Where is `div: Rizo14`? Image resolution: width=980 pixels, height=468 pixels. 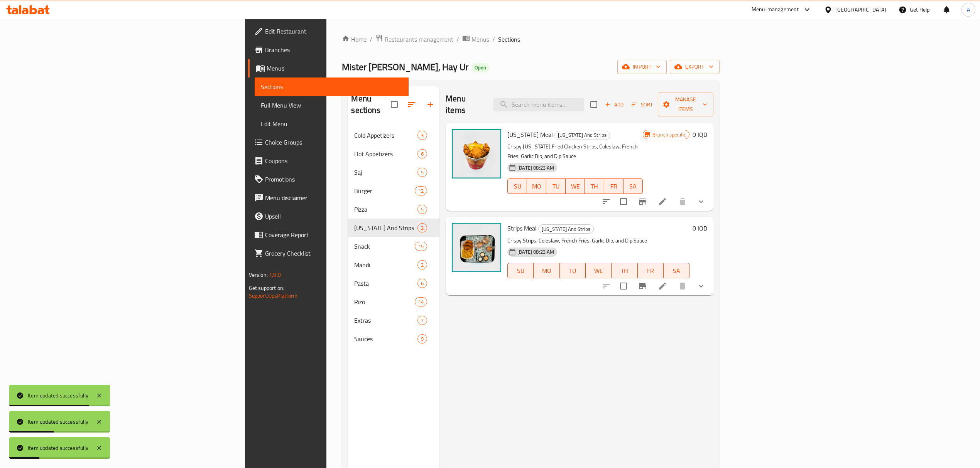
div: Rizo14 is located at coordinates (394, 302).